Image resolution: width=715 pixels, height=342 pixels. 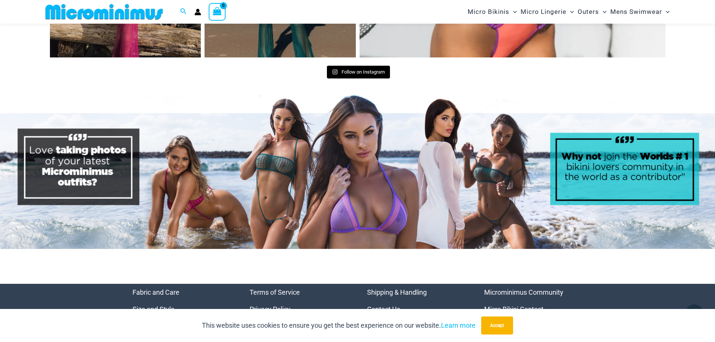 What do you see at coordinates (339, 326) in the screenshot?
I see `p: This website uses cookies to ensure you get the best experience on our website.` at bounding box center [339, 326].